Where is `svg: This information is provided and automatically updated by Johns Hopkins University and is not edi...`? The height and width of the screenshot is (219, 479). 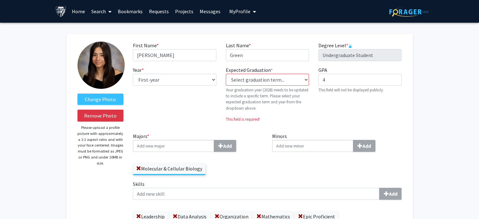 svg: This information is provided and automatically updated by Johns Hopkins University and is not edi... is located at coordinates (350, 46).